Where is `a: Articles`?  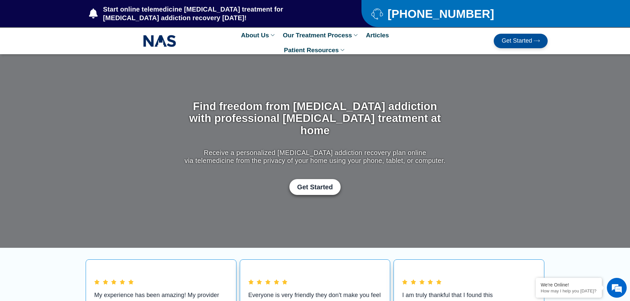
a: Articles is located at coordinates (377, 35).